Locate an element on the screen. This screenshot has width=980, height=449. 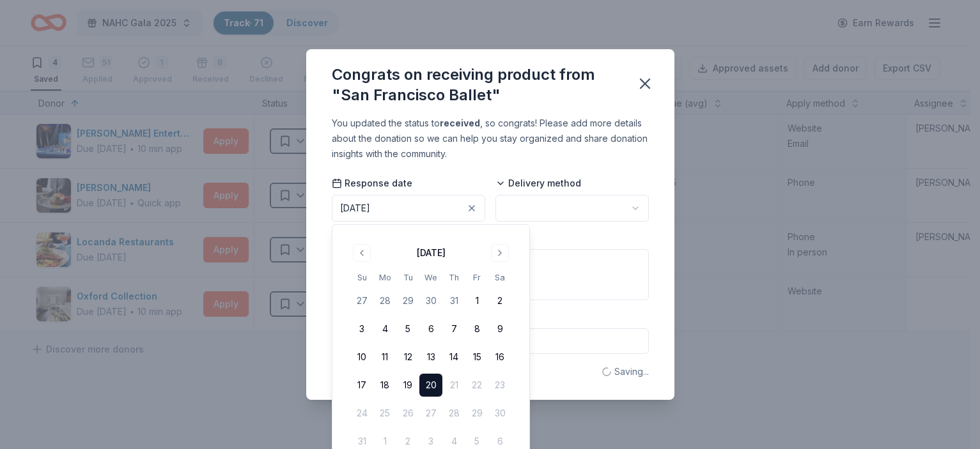
th: Friday is located at coordinates (476, 277).